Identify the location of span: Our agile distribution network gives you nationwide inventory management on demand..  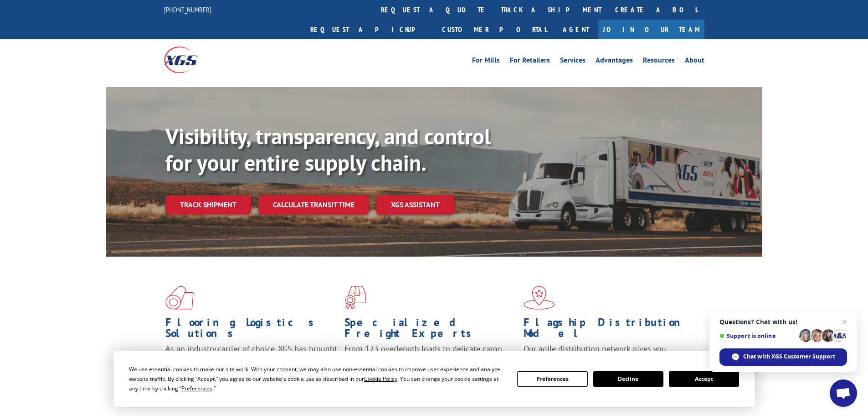
(608, 354).